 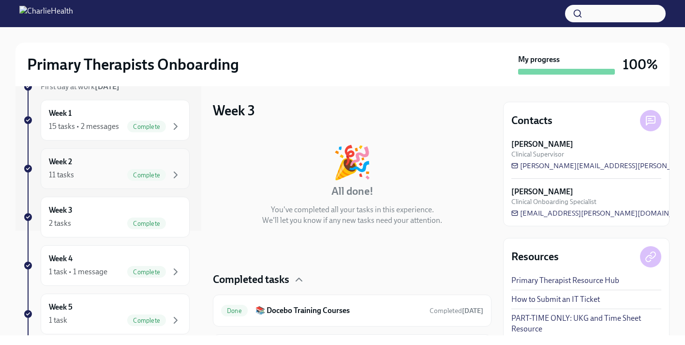 What do you see at coordinates (106, 168) in the screenshot?
I see `a: Week 211 tasksComplete` at bounding box center [106, 168].